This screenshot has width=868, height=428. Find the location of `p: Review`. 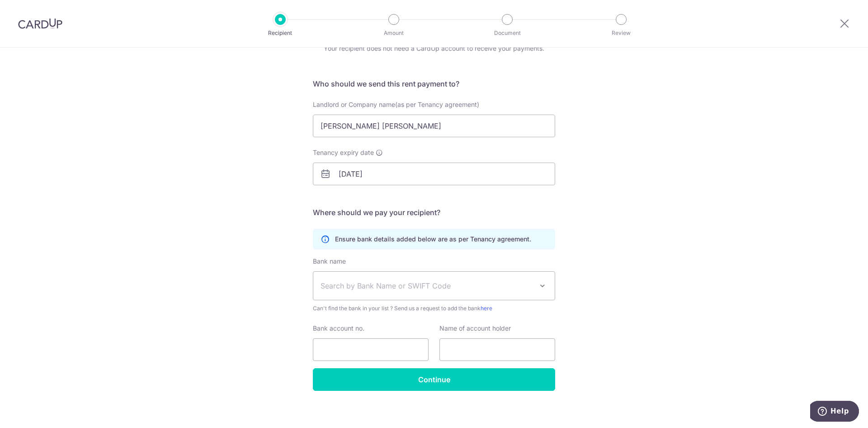

p: Review is located at coordinates (621, 33).